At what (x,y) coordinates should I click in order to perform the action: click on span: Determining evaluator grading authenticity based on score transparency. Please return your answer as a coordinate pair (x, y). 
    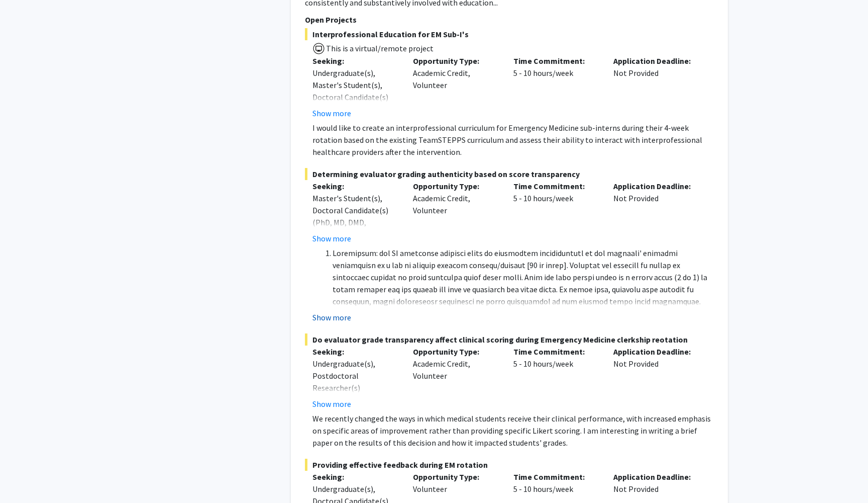
    Looking at the image, I should click on (509, 174).